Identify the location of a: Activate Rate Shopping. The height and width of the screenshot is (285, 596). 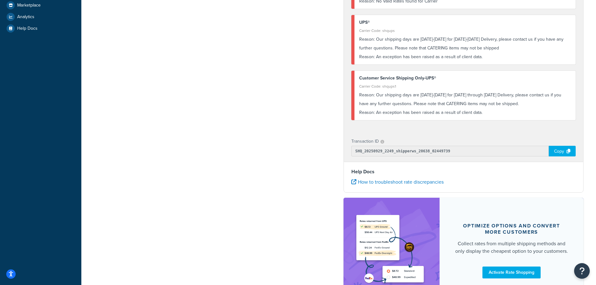
(511, 272).